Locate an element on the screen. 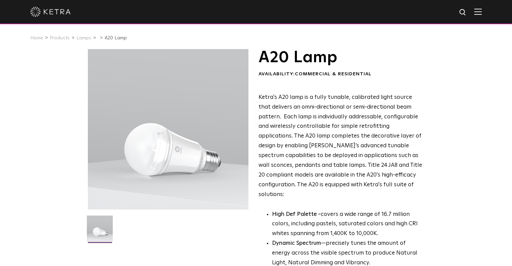 The width and height of the screenshot is (512, 266). img: ketra-logo-2019-white is located at coordinates (50, 12).